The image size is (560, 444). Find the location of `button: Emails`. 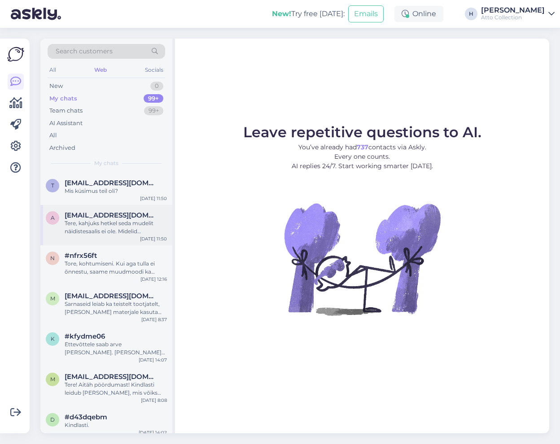

button: Emails is located at coordinates (366, 14).